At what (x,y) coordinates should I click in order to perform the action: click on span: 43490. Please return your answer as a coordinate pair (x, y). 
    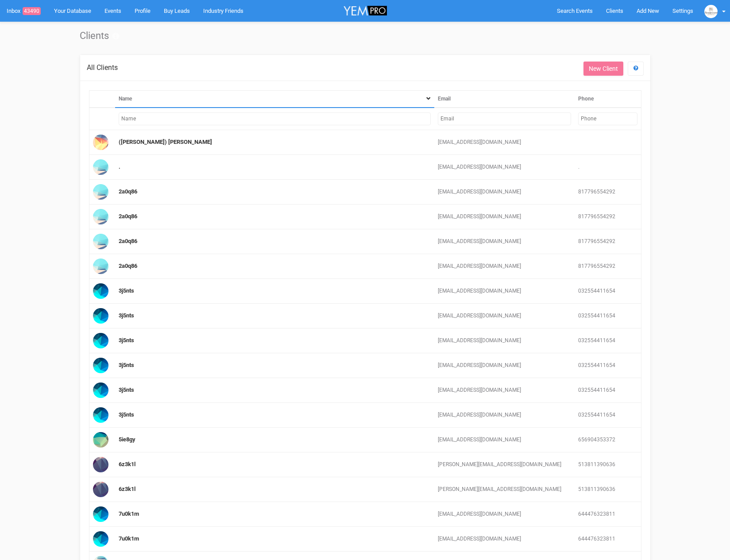
    Looking at the image, I should click on (31, 11).